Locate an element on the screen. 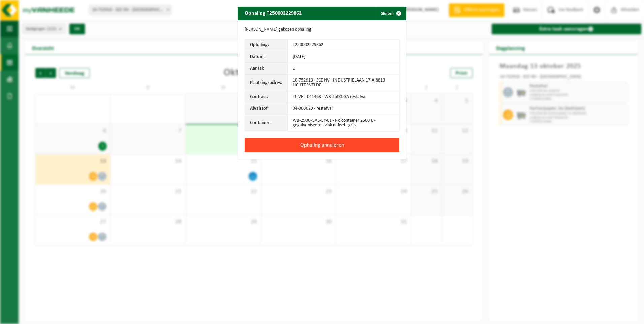 The width and height of the screenshot is (644, 324). h2: Ophaling T250002229862 is located at coordinates (273, 13).